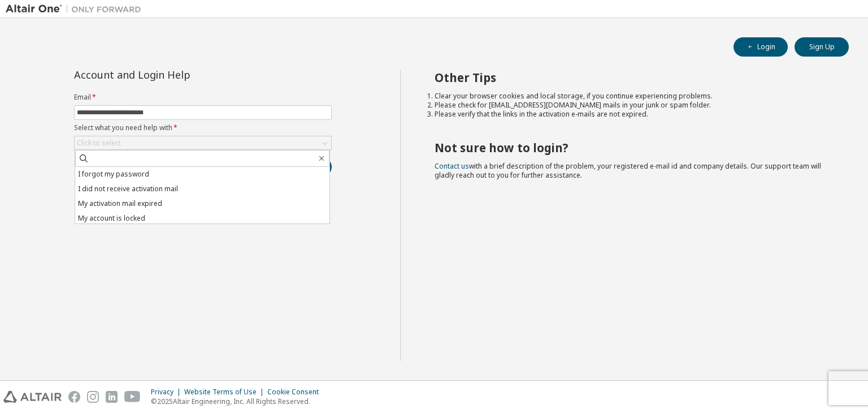  Describe the element at coordinates (111, 397) in the screenshot. I see `img: linkedin.svg` at that location.